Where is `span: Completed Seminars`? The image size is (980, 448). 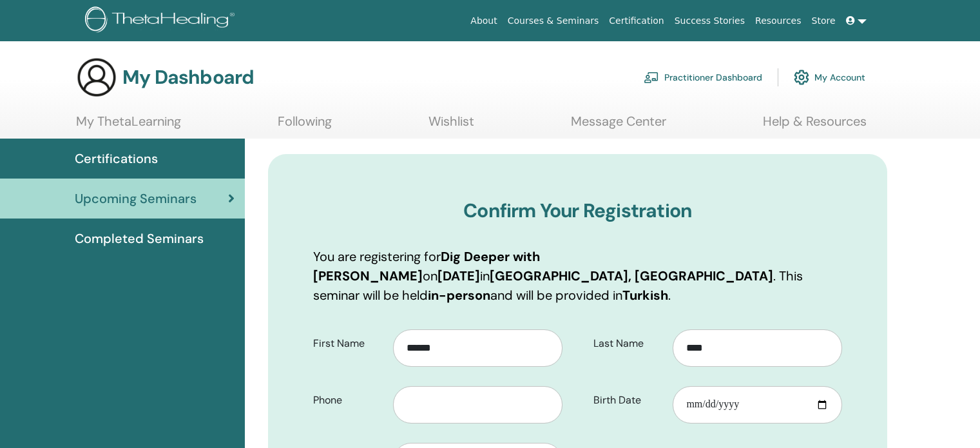 span: Completed Seminars is located at coordinates (139, 239).